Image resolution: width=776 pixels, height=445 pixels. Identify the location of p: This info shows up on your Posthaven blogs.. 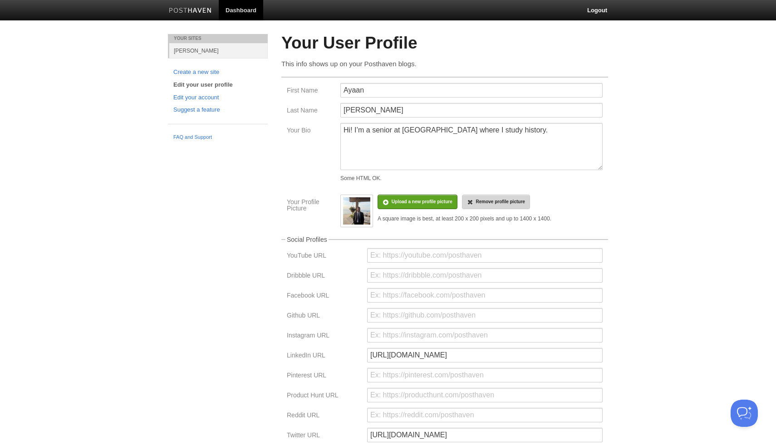
(445, 64).